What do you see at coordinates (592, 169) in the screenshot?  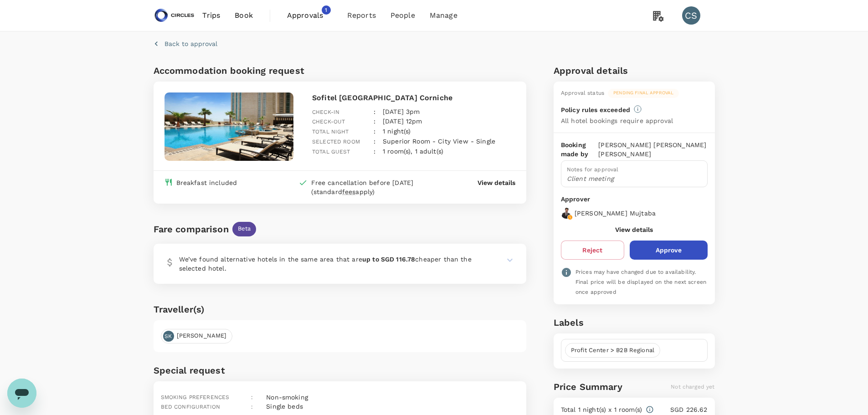 I see `span: Notes for approval` at bounding box center [592, 169].